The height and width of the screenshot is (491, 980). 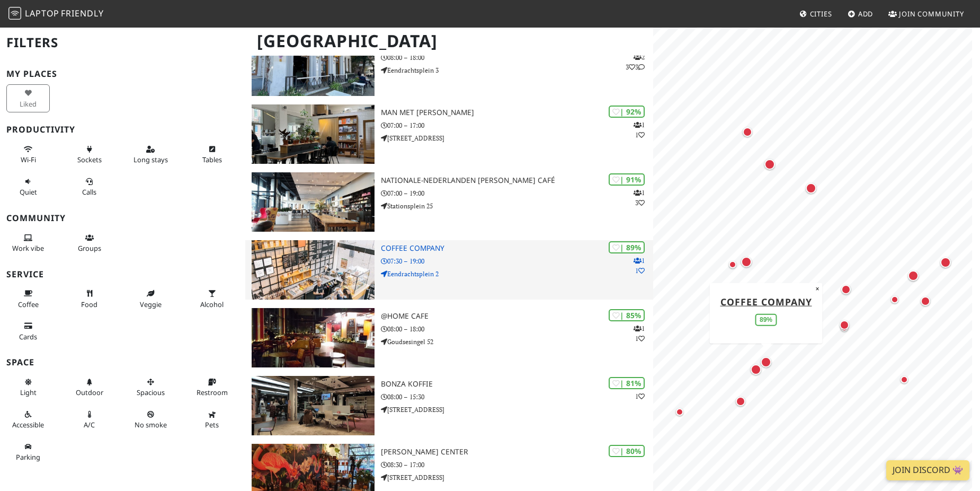 What do you see at coordinates (89, 305) in the screenshot?
I see `span: Food` at bounding box center [89, 305].